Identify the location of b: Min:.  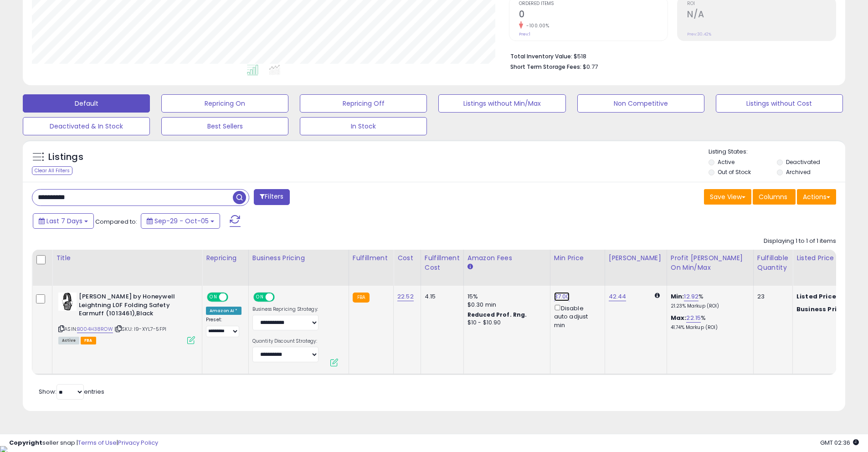
(677, 297).